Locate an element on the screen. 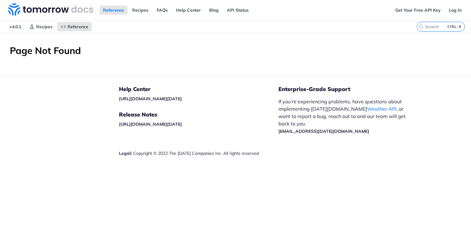 The image size is (471, 229). span: v4.0.1 is located at coordinates (15, 27).